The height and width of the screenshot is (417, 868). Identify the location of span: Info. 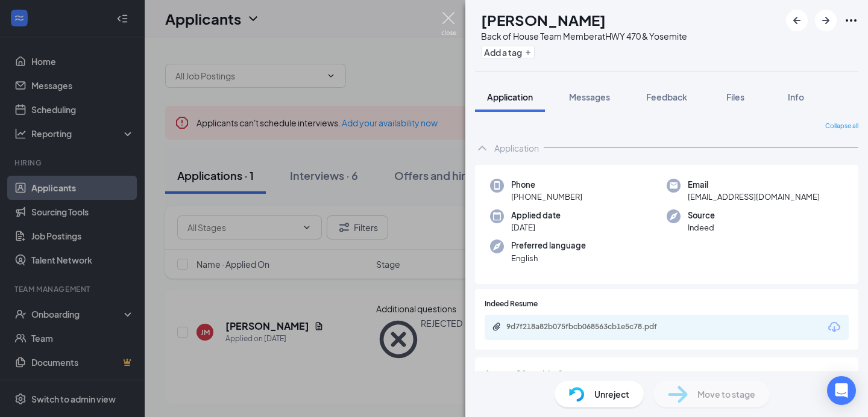
(795, 97).